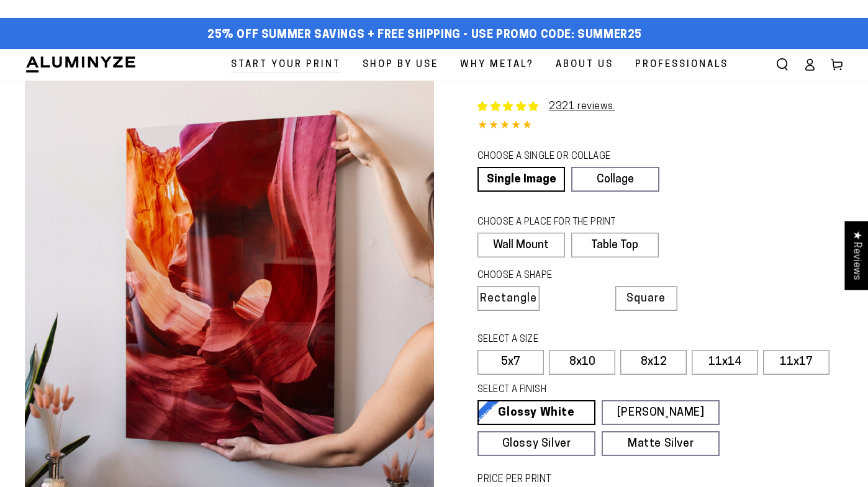 This screenshot has width=868, height=487. I want to click on a: Start Your Print, so click(286, 65).